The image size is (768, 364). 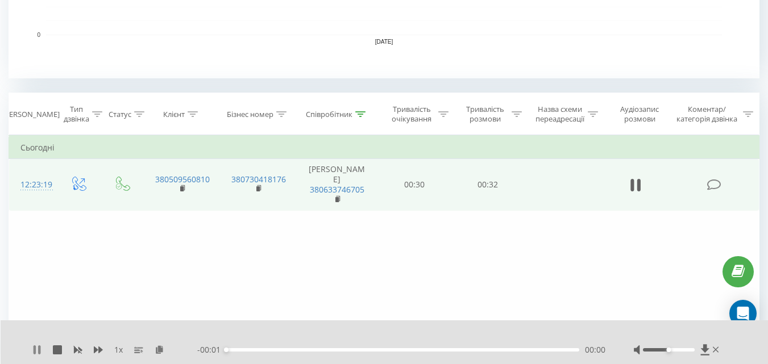 I want to click on td: 00:32, so click(x=488, y=185).